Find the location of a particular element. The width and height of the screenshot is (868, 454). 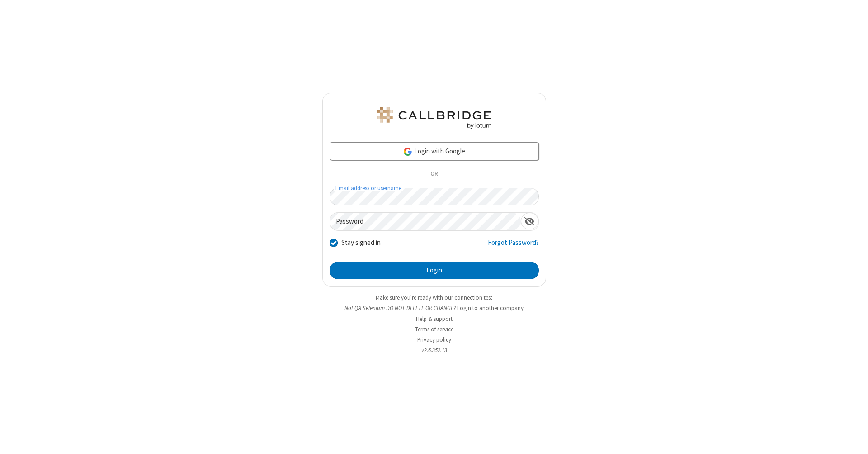

label: Stay signed in is located at coordinates (361, 242).